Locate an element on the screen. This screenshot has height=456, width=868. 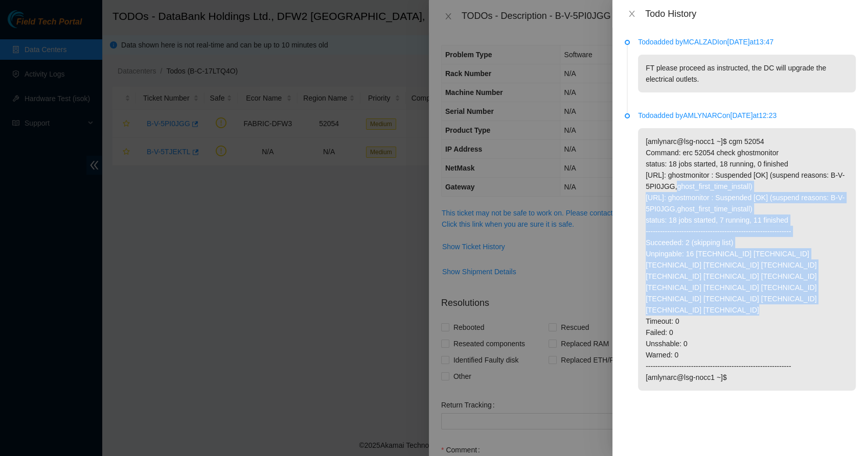
button: Close is located at coordinates (632, 14).